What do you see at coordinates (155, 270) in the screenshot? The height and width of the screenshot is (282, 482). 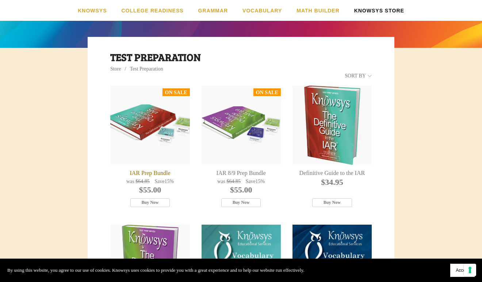 I see `p: By using this website, you agree to our use of cookies. Knowsys uses cookies to provide you with ...` at bounding box center [155, 270].